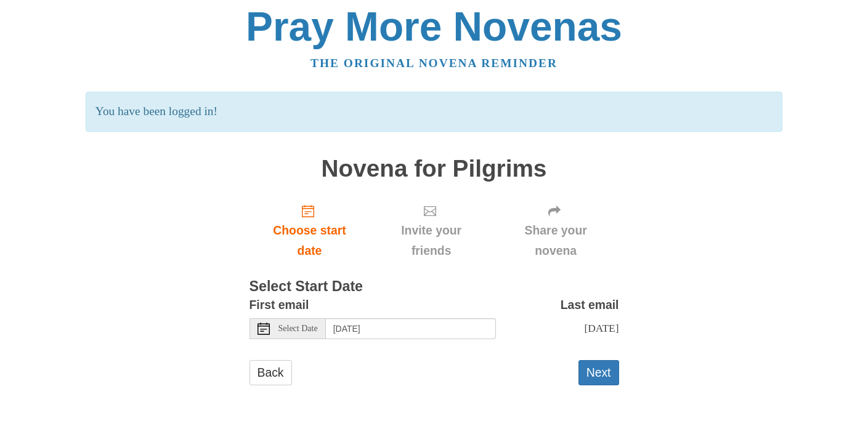 The width and height of the screenshot is (868, 421). Describe the element at coordinates (279, 305) in the screenshot. I see `label: First email` at that location.